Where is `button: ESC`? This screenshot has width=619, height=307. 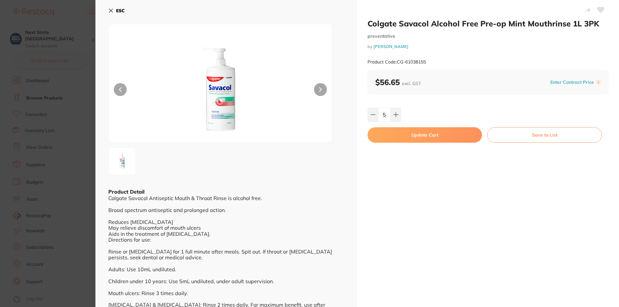
button: ESC is located at coordinates (116, 11).